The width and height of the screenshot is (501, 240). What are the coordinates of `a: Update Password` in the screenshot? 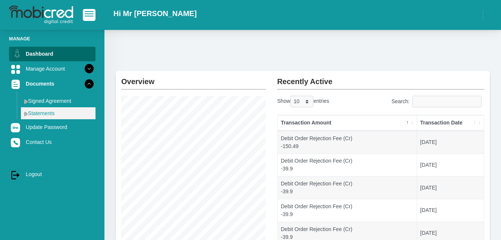 It's located at (52, 127).